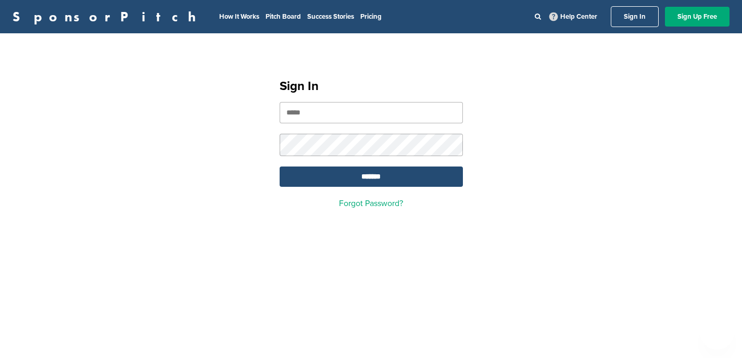 This screenshot has width=742, height=358. I want to click on h1: Sign In, so click(371, 86).